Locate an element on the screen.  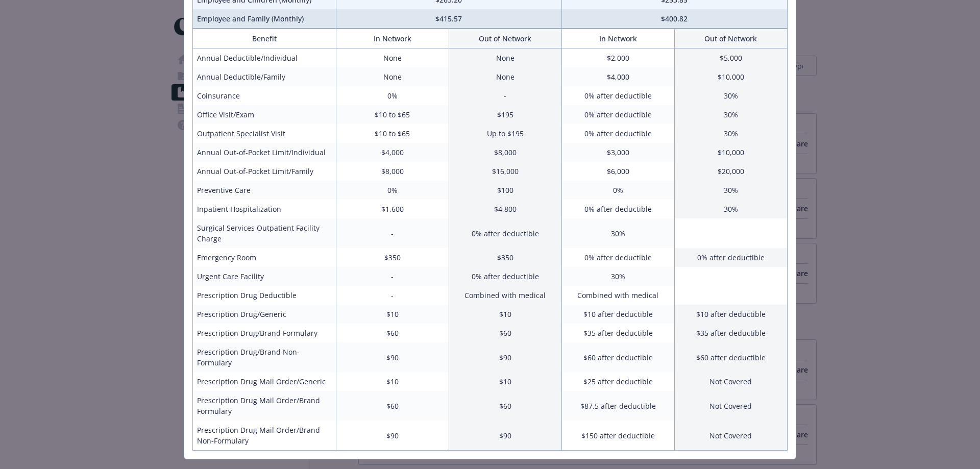
td: $20,000 is located at coordinates (730, 171).